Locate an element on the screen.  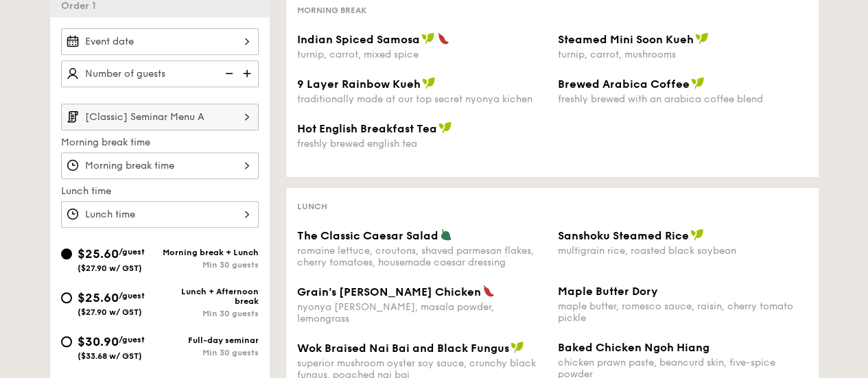
span: Baked Chicken Ngoh Hiang is located at coordinates (633, 347).